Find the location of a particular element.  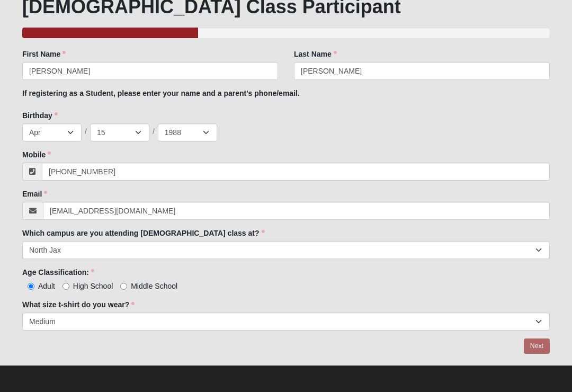

label: Email is located at coordinates (35, 194).